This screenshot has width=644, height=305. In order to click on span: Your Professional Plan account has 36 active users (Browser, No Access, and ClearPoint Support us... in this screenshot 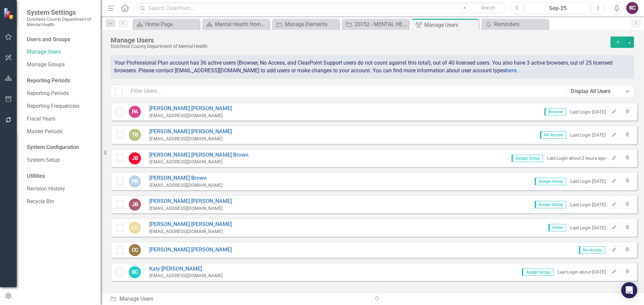, I will do `click(363, 67)`.